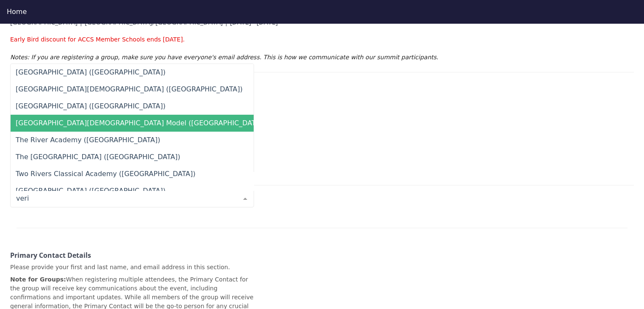 The image size is (644, 309). Describe the element at coordinates (132, 267) in the screenshot. I see `p: Please provide your first and last name, and email address in this section.` at that location.